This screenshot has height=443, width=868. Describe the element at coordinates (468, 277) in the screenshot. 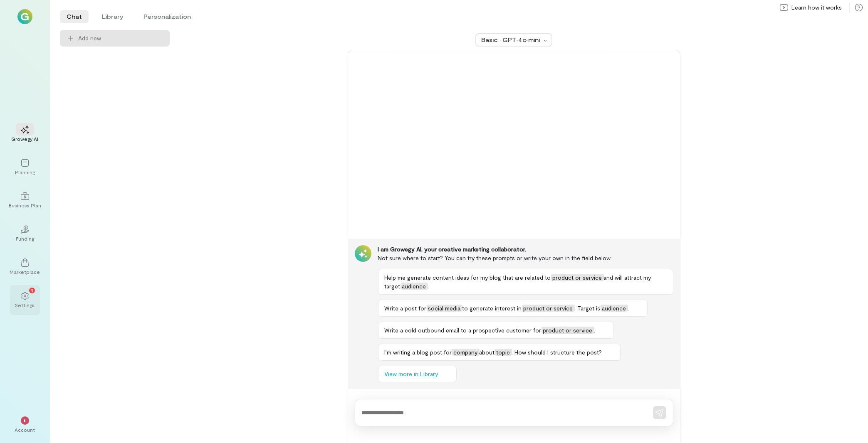

I see `span: Help me generate content ideas for my blog that are related to` at that location.